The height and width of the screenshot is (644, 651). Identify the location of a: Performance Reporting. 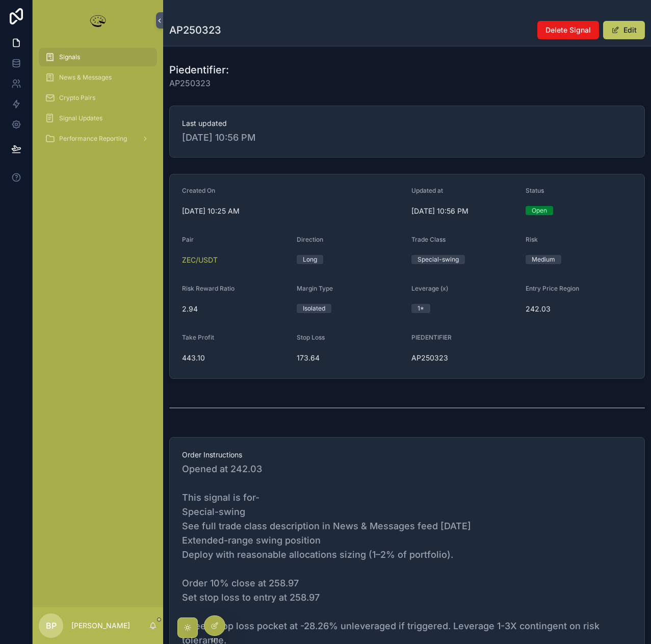
(98, 139).